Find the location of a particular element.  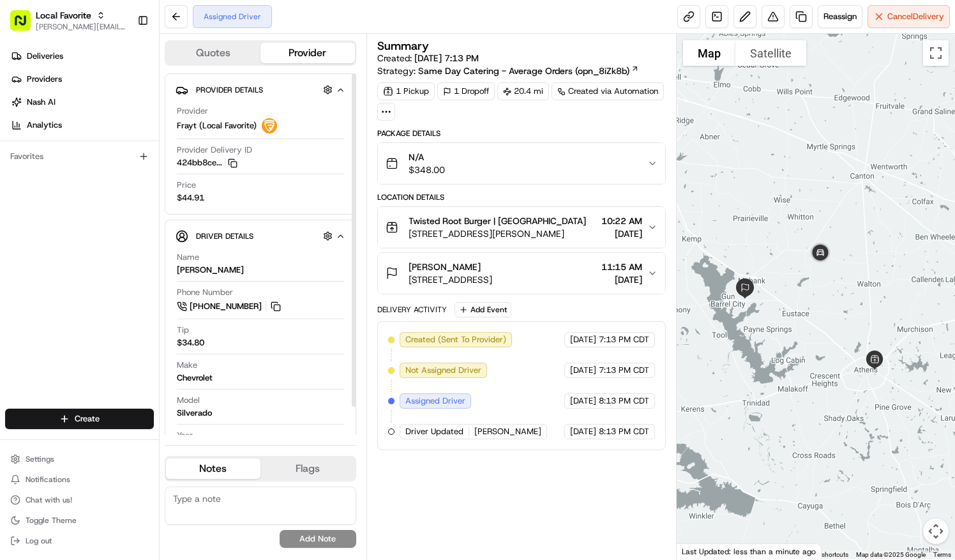

span: Driver Updated is located at coordinates (434, 431).